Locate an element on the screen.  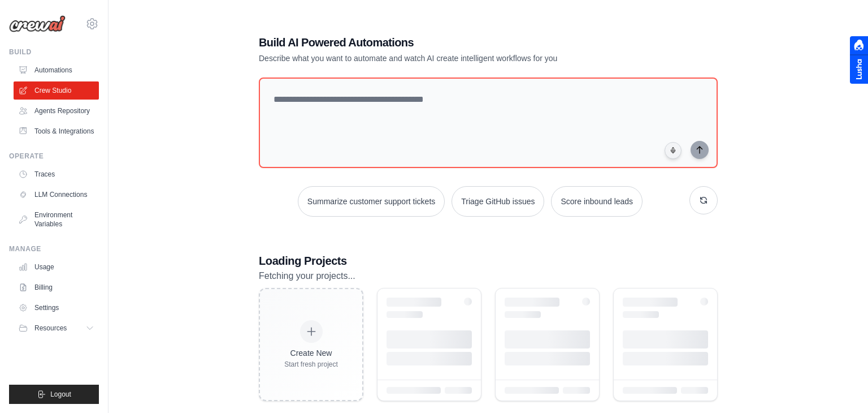
div: Manage is located at coordinates (54, 249).